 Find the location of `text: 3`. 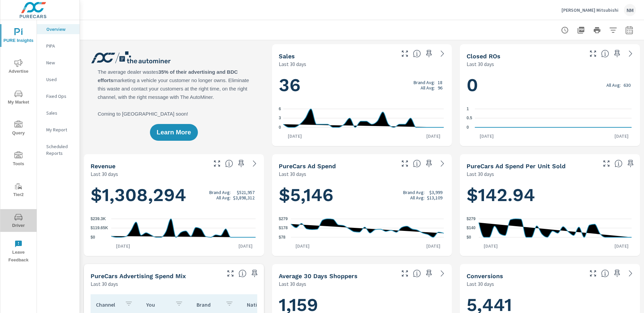

text: 3 is located at coordinates (280, 118).